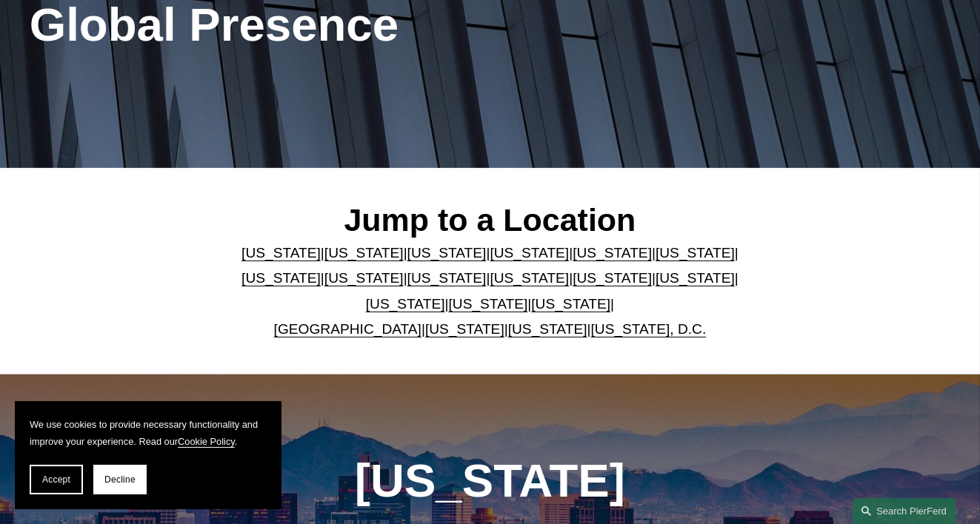 The image size is (980, 524). I want to click on a: Search this site, so click(905, 511).